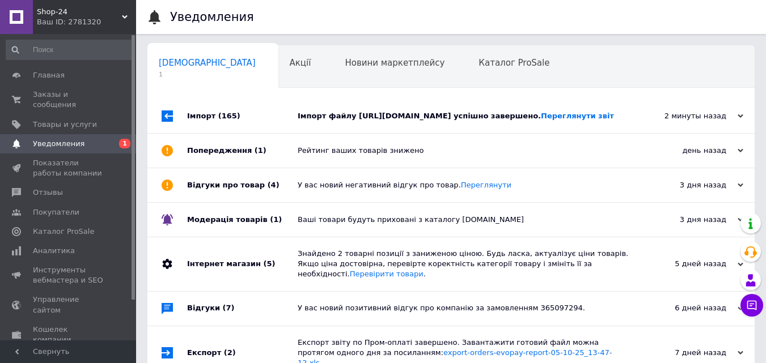  What do you see at coordinates (577, 116) in the screenshot?
I see `a: Переглянути звіт` at bounding box center [577, 116].